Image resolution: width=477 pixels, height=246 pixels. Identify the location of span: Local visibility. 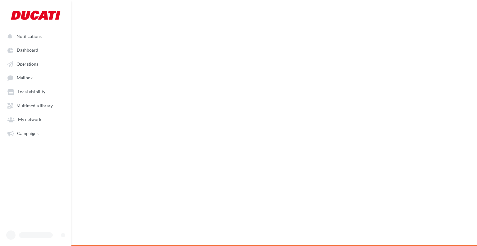
(31, 92).